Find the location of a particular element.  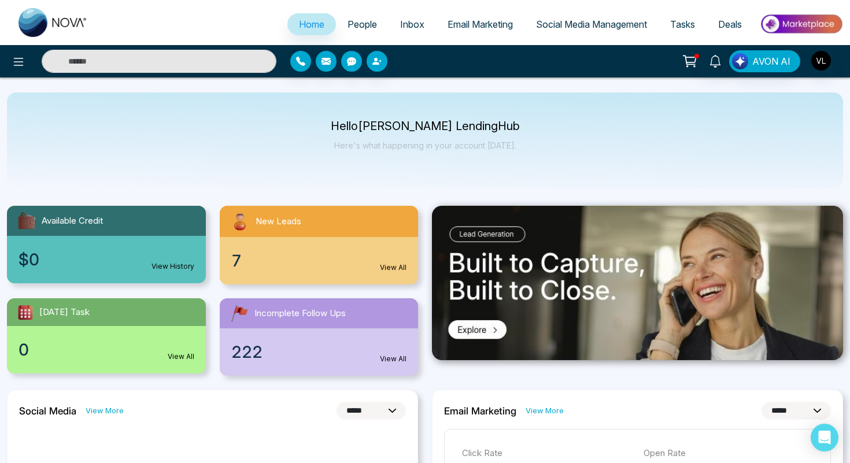

span: Tasks is located at coordinates (682, 24).